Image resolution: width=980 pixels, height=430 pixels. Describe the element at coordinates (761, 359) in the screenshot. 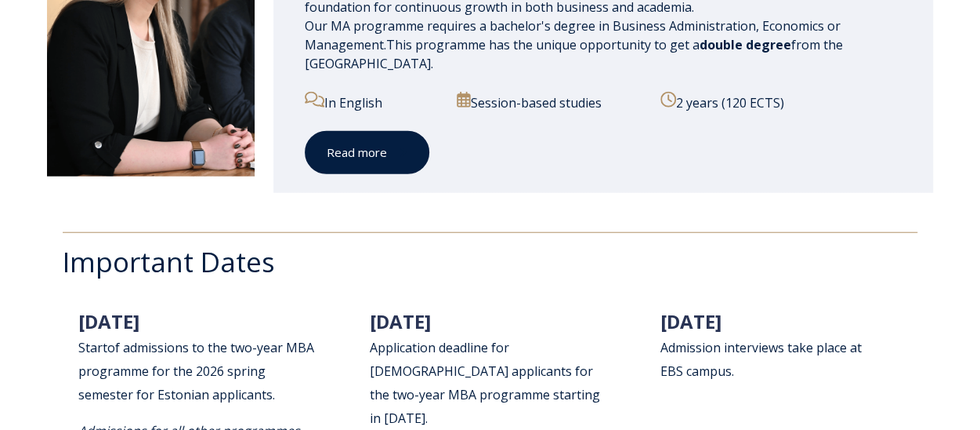

I see `span: ews take place at EBS campus.` at that location.